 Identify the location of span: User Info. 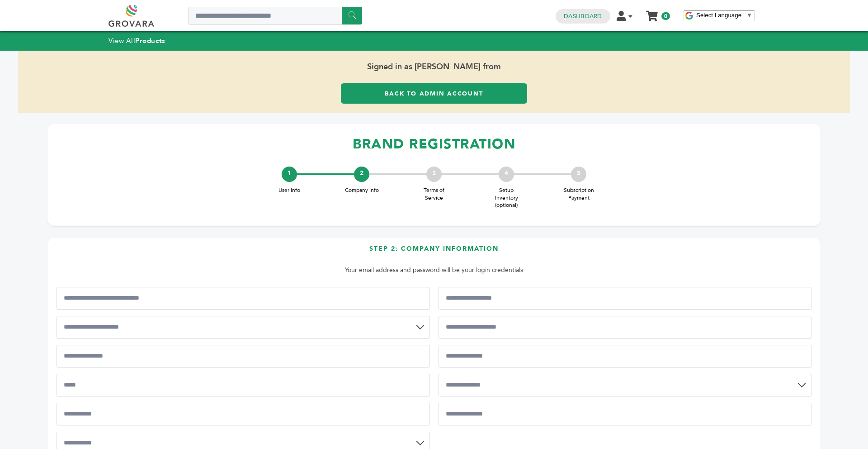
(289, 190).